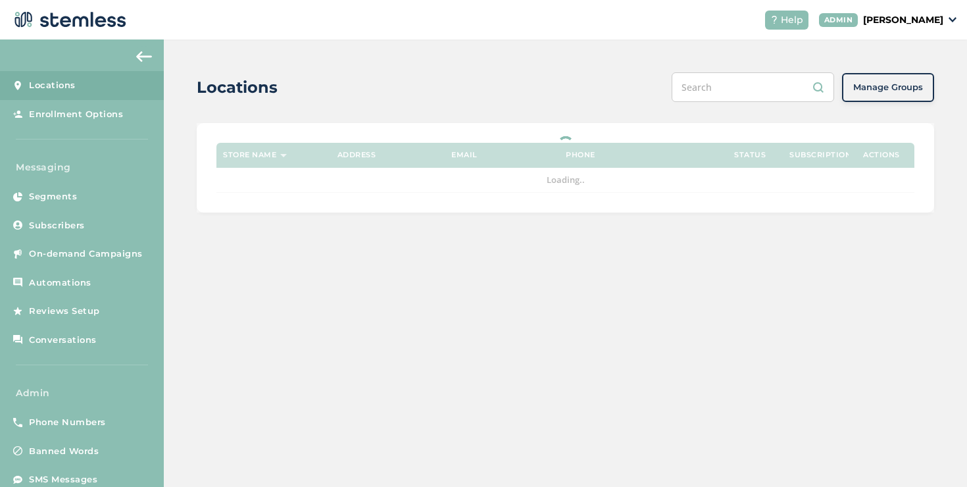 The width and height of the screenshot is (967, 487). I want to click on span: SMS Messages, so click(63, 480).